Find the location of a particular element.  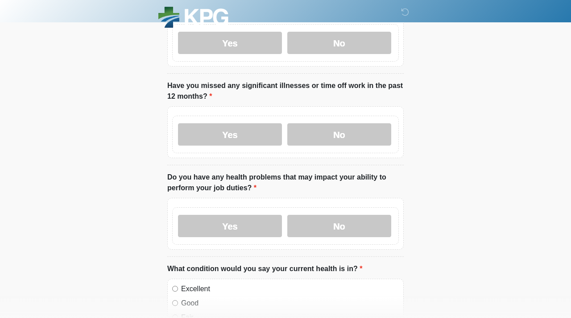

label: Excellent is located at coordinates (290, 289).